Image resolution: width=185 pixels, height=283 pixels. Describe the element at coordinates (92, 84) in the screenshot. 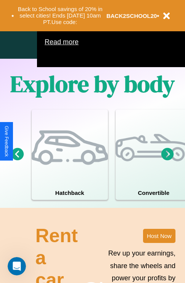

I see `h1: Explore by body` at that location.